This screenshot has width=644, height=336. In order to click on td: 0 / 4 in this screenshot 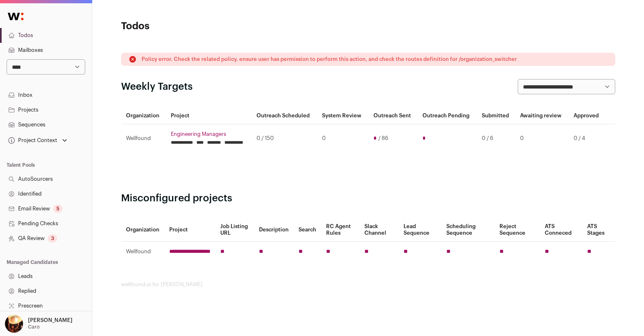, I will do `click(587, 138)`.